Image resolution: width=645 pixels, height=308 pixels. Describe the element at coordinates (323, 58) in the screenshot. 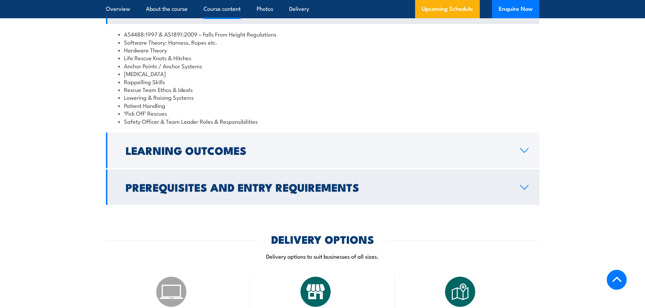

I see `li: Life Rescue Knots & Hitches` at that location.